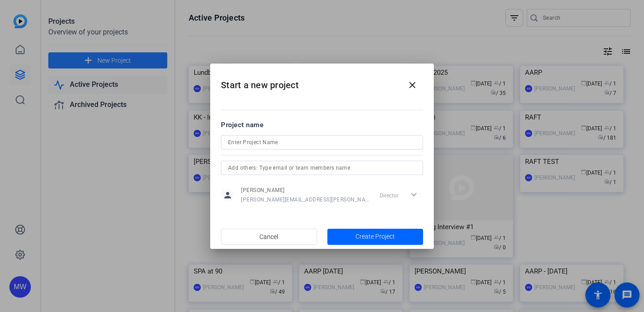  I want to click on input: Add others: Type email or team members name, so click(322, 168).